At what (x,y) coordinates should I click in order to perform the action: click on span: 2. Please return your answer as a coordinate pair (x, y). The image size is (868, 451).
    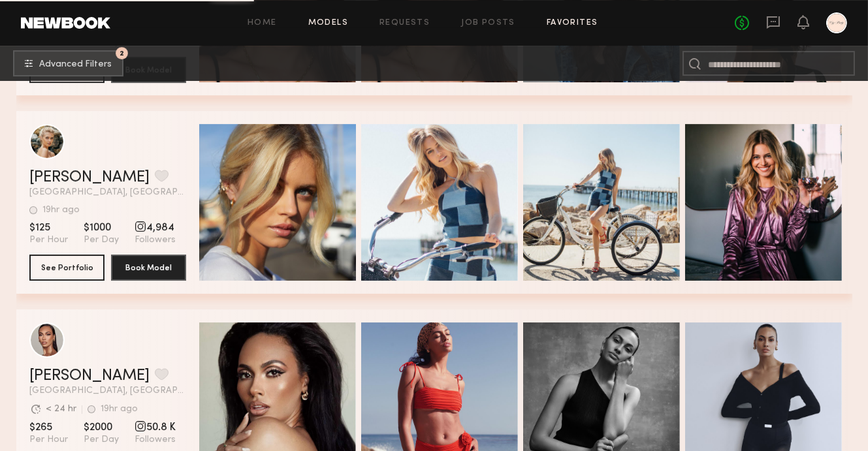
    Looking at the image, I should click on (121, 53).